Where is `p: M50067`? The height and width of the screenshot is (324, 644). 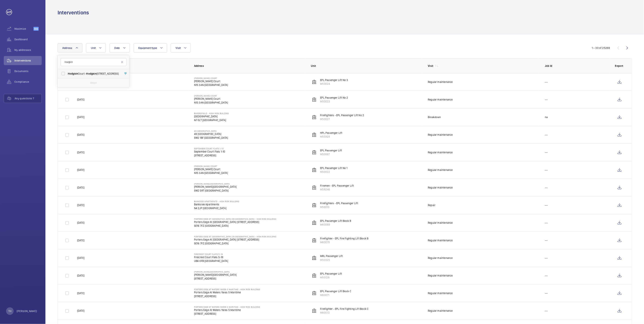
p: M50067 is located at coordinates (331, 154).